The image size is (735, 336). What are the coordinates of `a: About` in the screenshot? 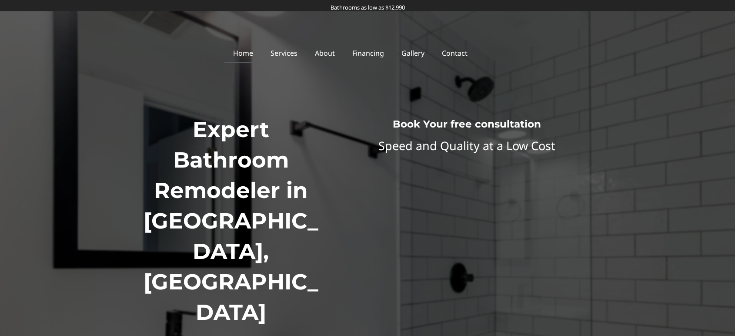 It's located at (325, 53).